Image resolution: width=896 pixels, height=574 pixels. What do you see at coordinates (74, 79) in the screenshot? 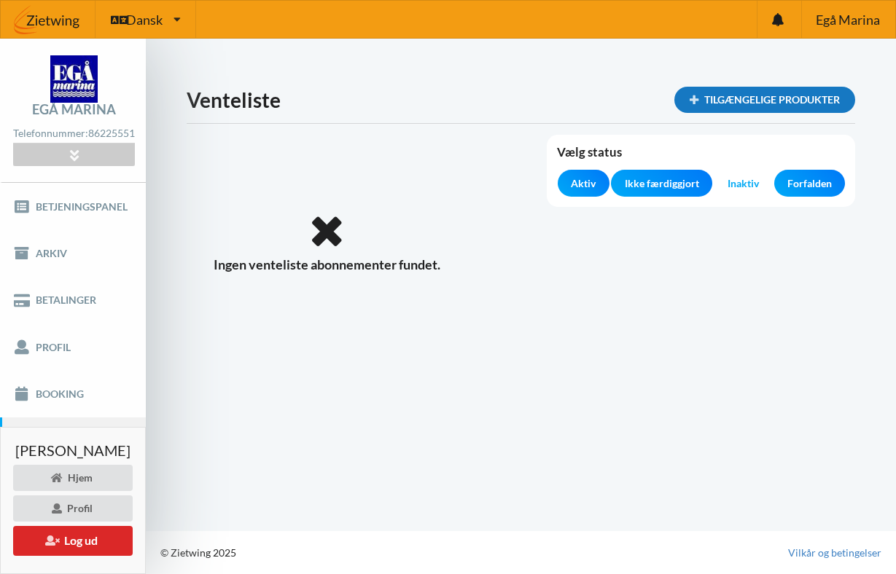
I see `img: logo` at bounding box center [74, 79].